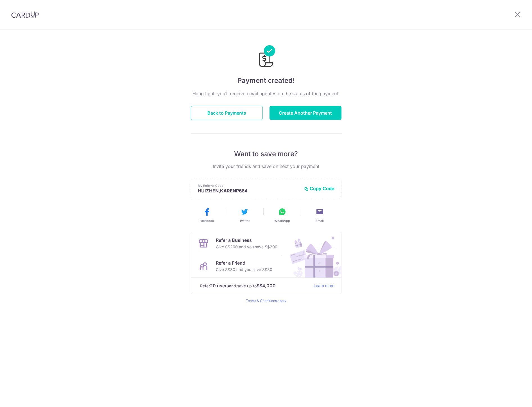 Image resolution: width=532 pixels, height=407 pixels. Describe the element at coordinates (244, 262) in the screenshot. I see `p: Refer a Friend` at that location.